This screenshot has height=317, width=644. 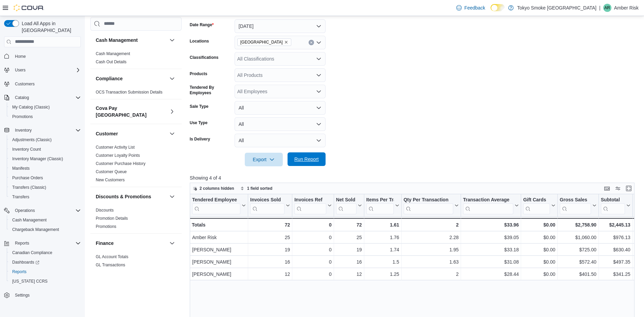 I want to click on a: New Customers, so click(x=110, y=180).